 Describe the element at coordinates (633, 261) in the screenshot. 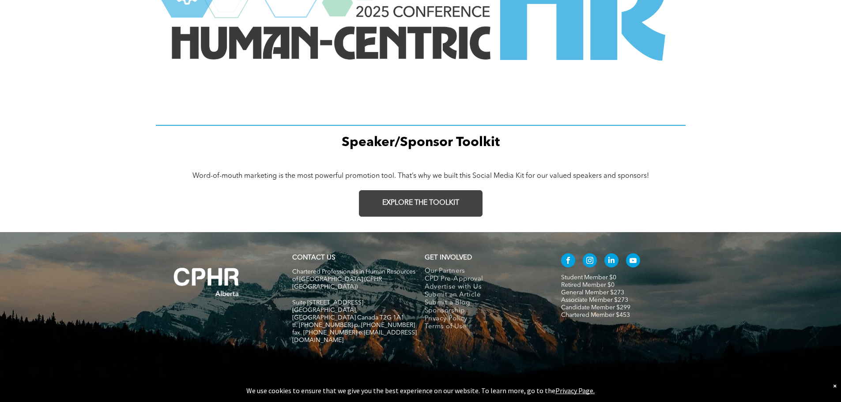

I see `a: youtube` at that location.